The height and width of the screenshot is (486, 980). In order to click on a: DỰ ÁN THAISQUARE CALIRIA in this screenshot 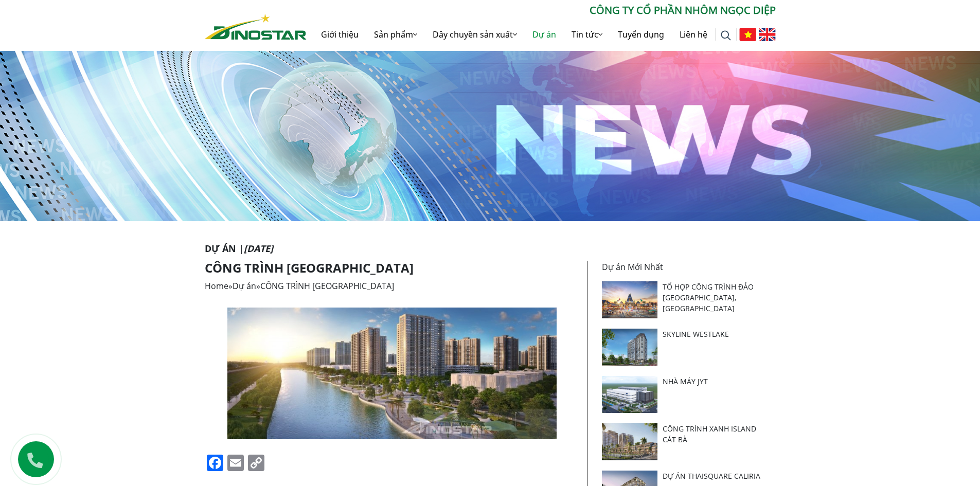, I will do `click(712, 475)`.